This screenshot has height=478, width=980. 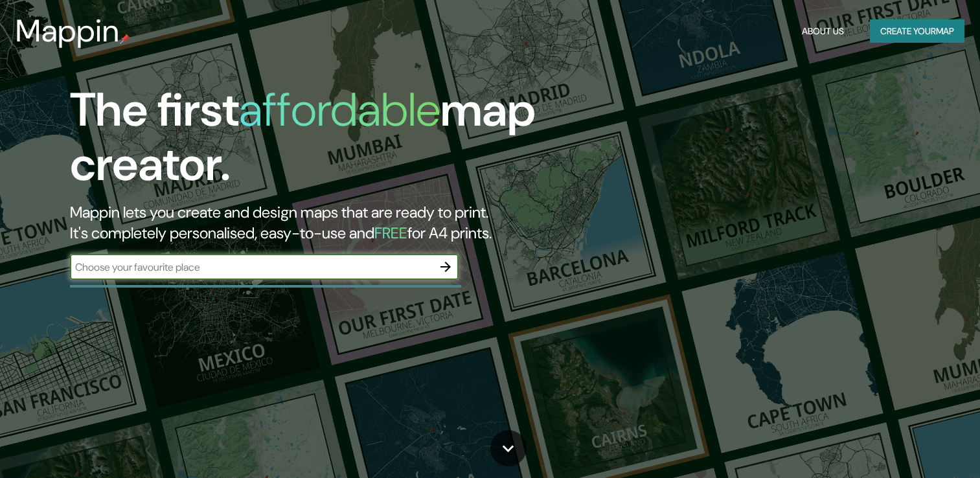 What do you see at coordinates (390, 233) in the screenshot?
I see `h5: FREE` at bounding box center [390, 233].